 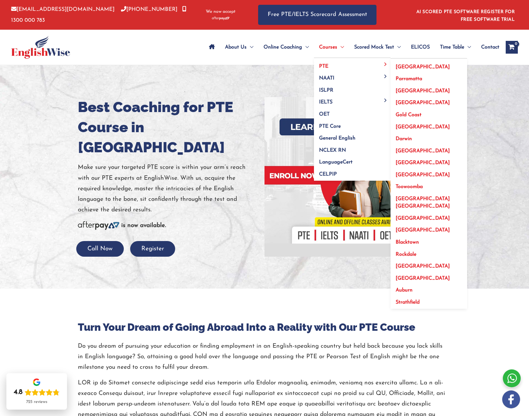 What do you see at coordinates (374, 47) in the screenshot?
I see `span: Scored Mock Test` at bounding box center [374, 47].